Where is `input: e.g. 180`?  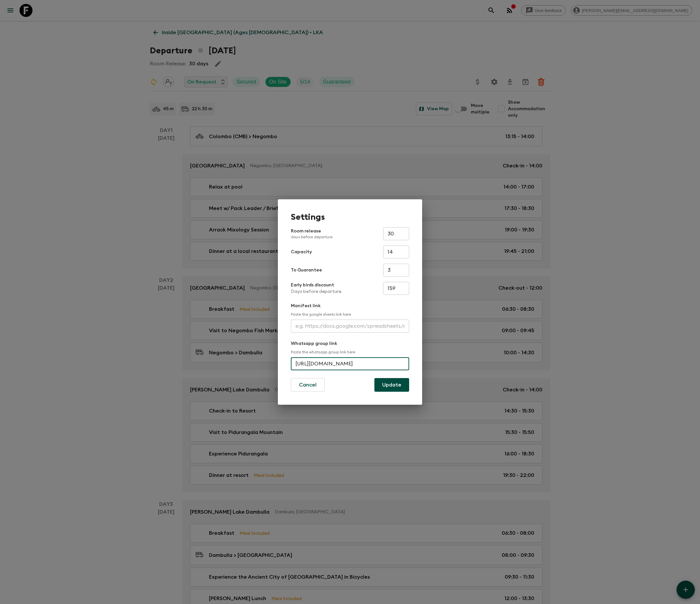 input: e.g. 180 is located at coordinates (396, 288).